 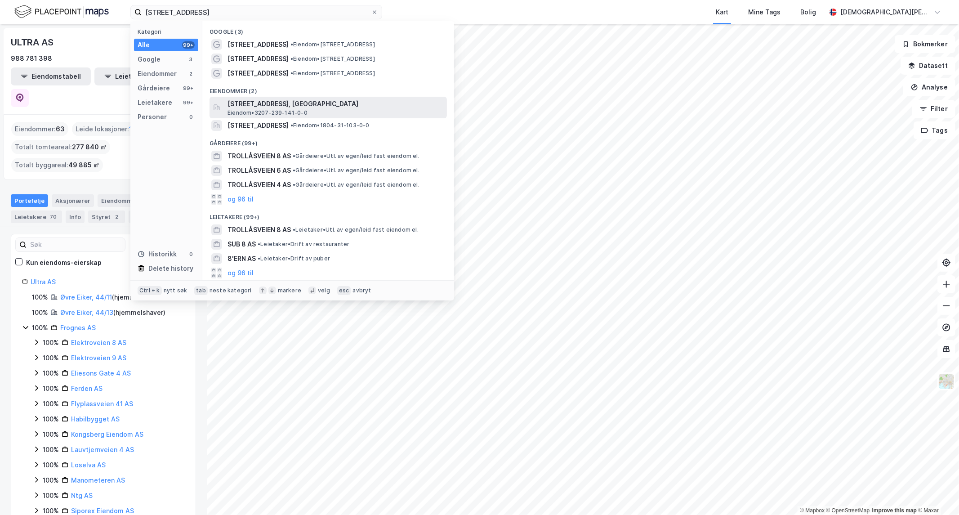 What do you see at coordinates (87, 312) in the screenshot?
I see `a: Øvre Eiker, 44/13` at bounding box center [87, 312].